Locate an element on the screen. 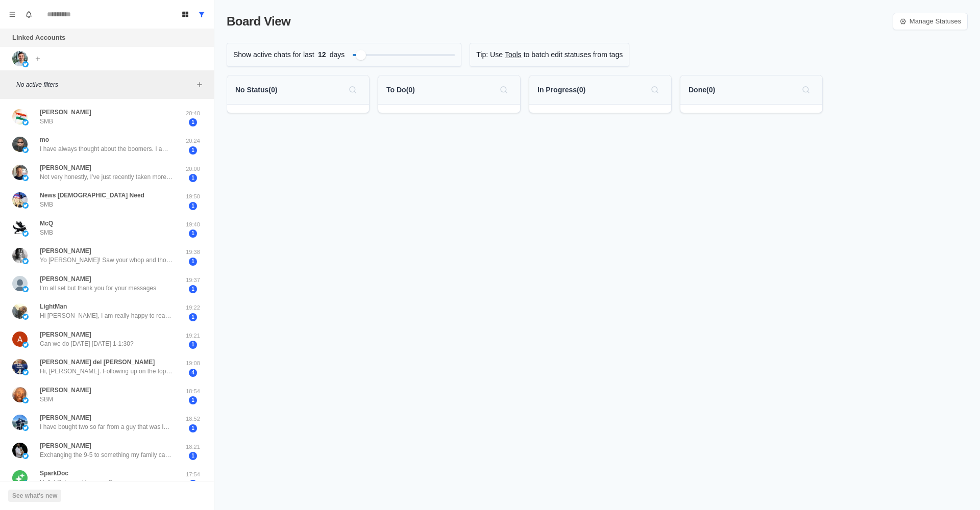 The image size is (980, 510). p: To Do ( 0 ) is located at coordinates (401, 90).